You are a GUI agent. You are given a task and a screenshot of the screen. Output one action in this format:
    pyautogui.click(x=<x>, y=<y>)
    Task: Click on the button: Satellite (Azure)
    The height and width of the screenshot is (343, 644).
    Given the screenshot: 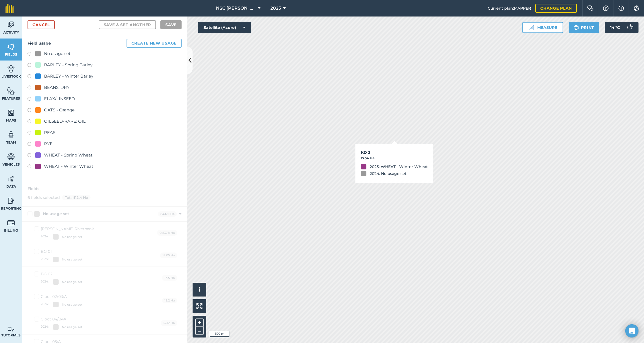 What is the action you would take?
    pyautogui.click(x=224, y=27)
    